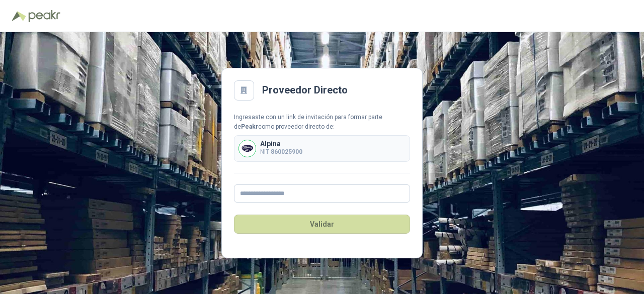  What do you see at coordinates (322, 122) in the screenshot?
I see `div: Ingresaste con un link de invitación para formar parte de como proveedor directo de:` at bounding box center [322, 122].